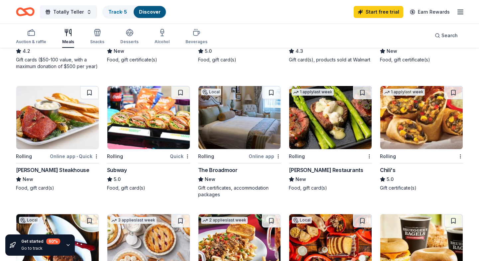 This screenshot has height=261, width=479. What do you see at coordinates (134, 12) in the screenshot?
I see `button: Track· 5Discover` at bounding box center [134, 12].